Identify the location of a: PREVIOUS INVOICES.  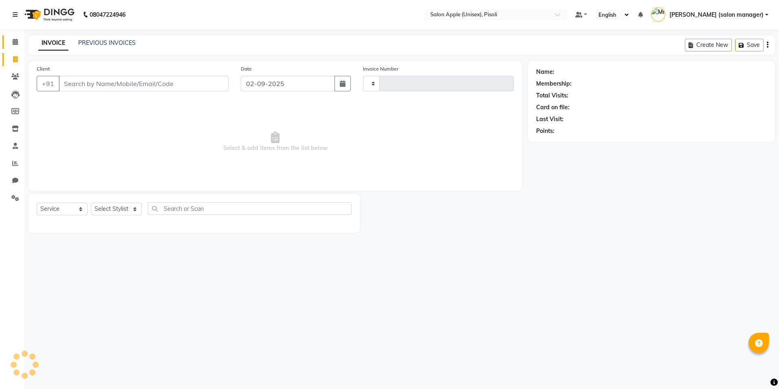
(107, 43).